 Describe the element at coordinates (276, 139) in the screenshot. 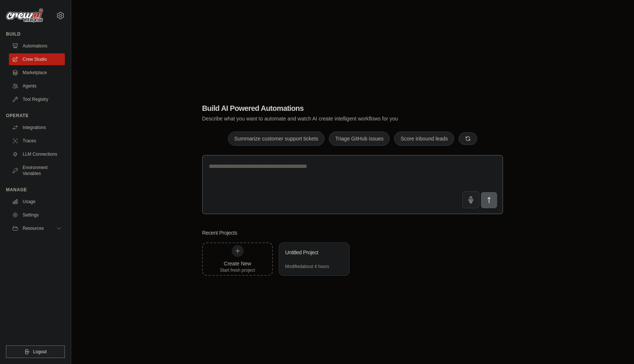

I see `button: Summarize customer support tickets` at that location.